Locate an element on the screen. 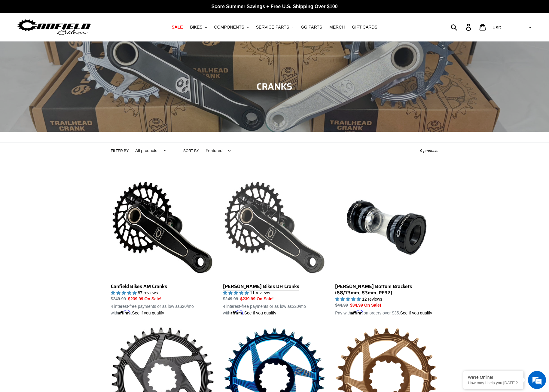 This screenshot has width=549, height=392. span: GG PARTS is located at coordinates (311, 27).